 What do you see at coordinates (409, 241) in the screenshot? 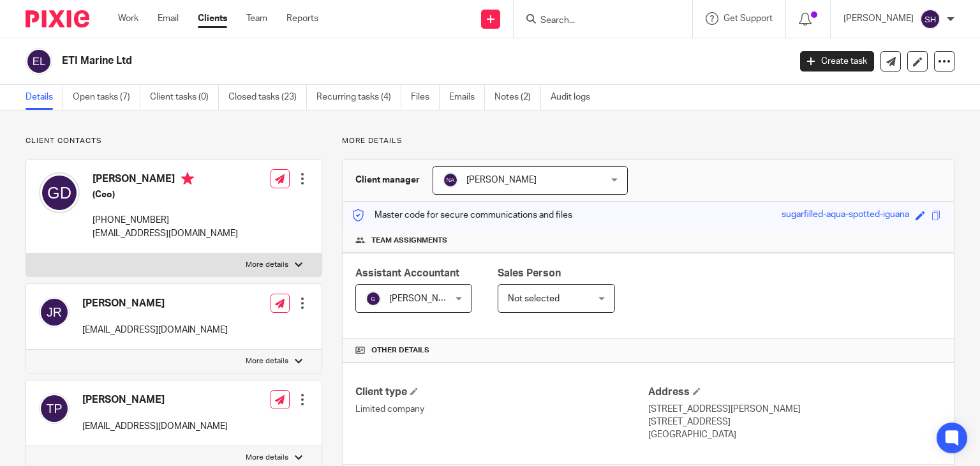
I see `span: Team assignments` at bounding box center [409, 241].